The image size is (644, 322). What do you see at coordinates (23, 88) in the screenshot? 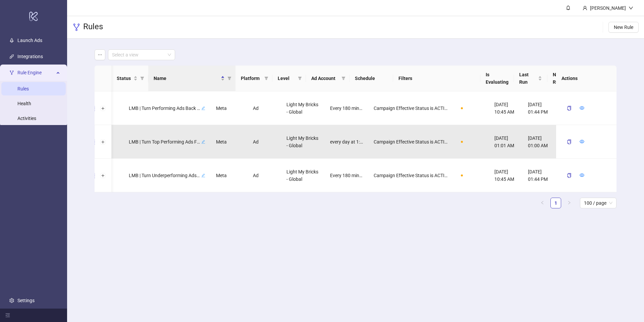
I see `a: Rules` at bounding box center [23, 88].